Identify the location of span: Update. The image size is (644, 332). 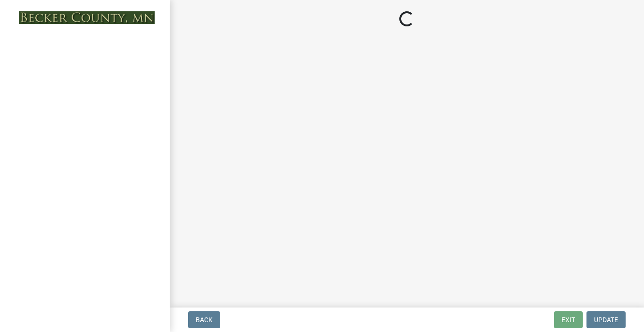
(606, 320).